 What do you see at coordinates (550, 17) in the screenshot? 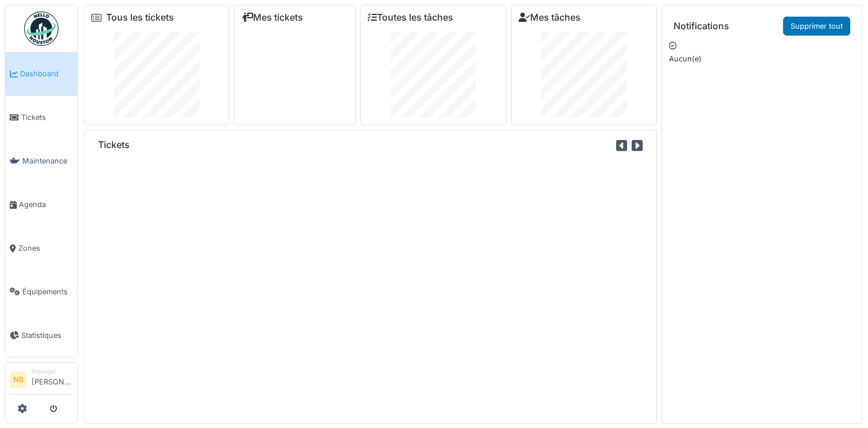
I see `a: Mes tâches` at bounding box center [550, 17].